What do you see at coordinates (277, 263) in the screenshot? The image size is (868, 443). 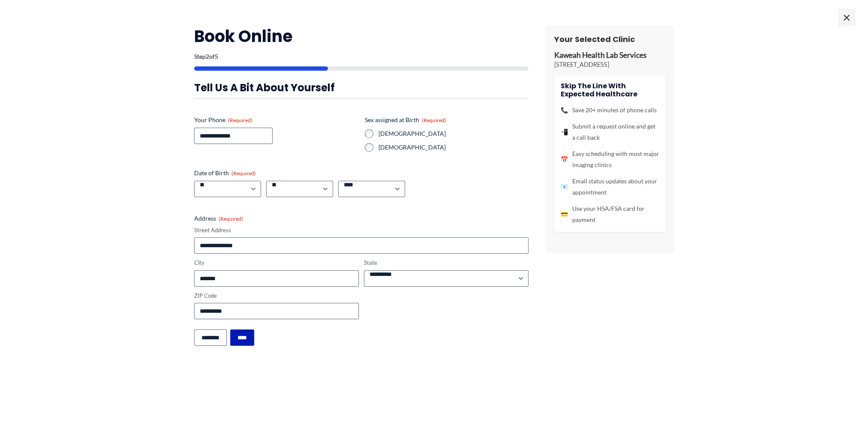 I see `label: City` at bounding box center [277, 263].